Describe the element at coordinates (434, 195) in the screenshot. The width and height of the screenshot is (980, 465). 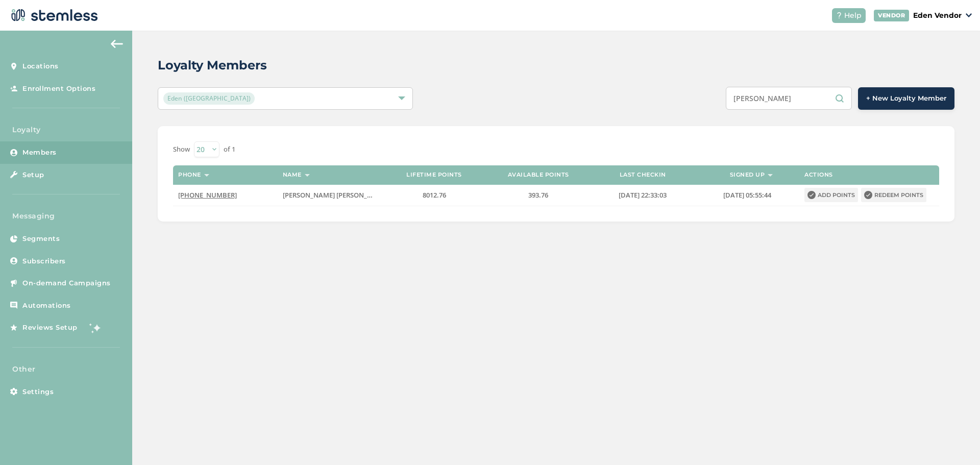
I see `label: 8012.76` at that location.